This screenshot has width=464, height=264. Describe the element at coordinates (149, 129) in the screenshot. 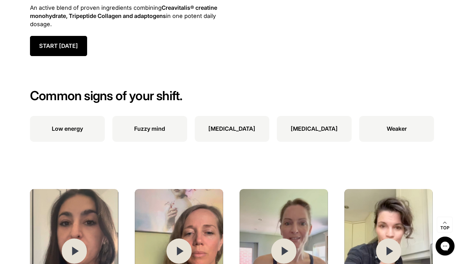

I see `p: Fuzzy mind` at that location.